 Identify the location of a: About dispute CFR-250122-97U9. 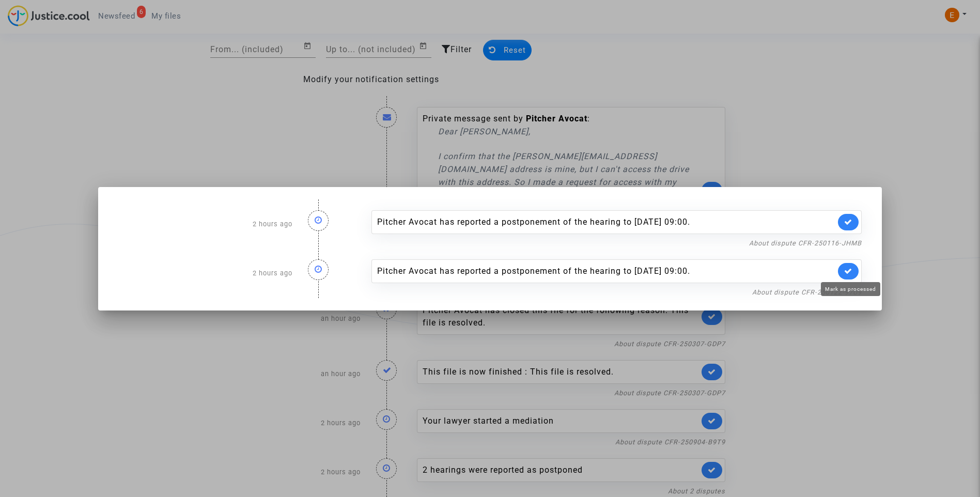
(807, 292).